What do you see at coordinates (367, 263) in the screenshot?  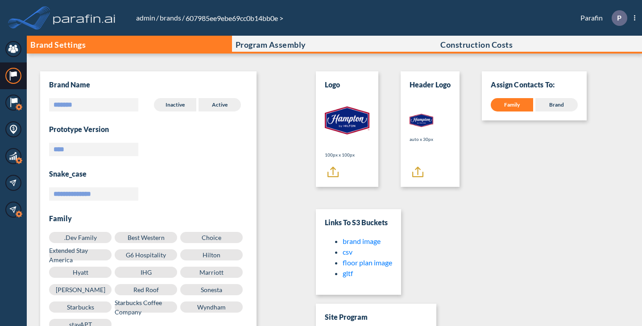 I see `a: floor plan image` at bounding box center [367, 263].